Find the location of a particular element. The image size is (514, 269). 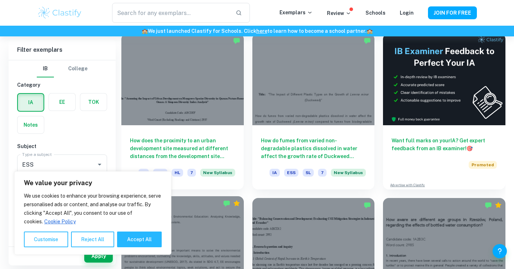

p: We use cookies to enhance your browsing experience, serve personalised ads or content, and analys... is located at coordinates (93, 209).